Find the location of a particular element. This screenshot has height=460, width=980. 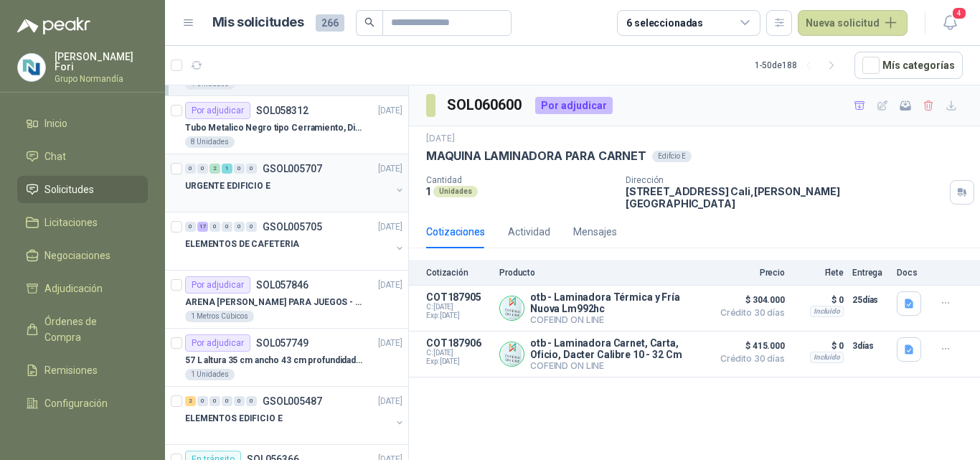

p: Flete is located at coordinates (819, 272).